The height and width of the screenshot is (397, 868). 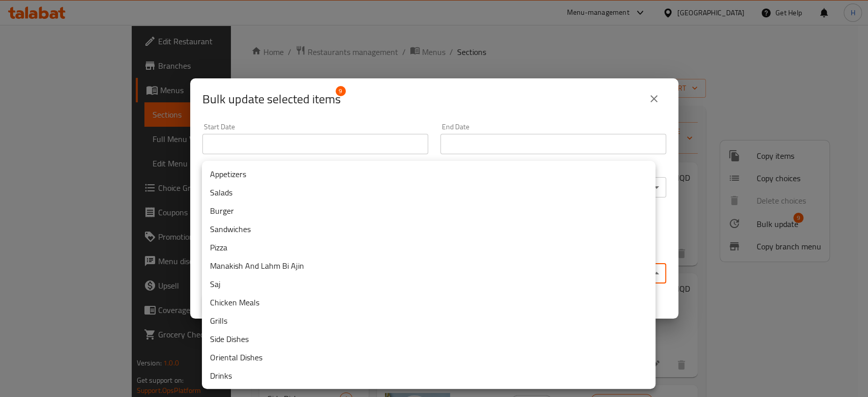 What do you see at coordinates (429, 375) in the screenshot?
I see `li: Drinks` at bounding box center [429, 375].